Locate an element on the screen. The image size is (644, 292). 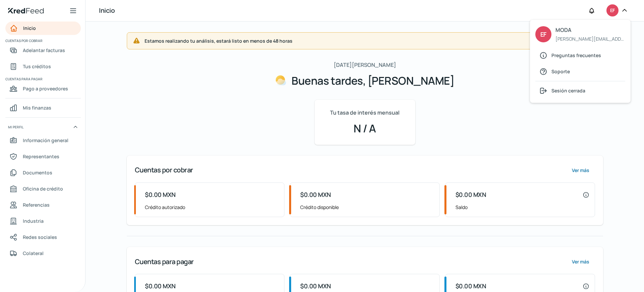
font: Soporte is located at coordinates (560, 71).